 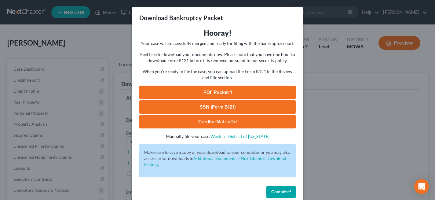 What do you see at coordinates (281, 191) in the screenshot?
I see `span: Complete!` at bounding box center [281, 191].